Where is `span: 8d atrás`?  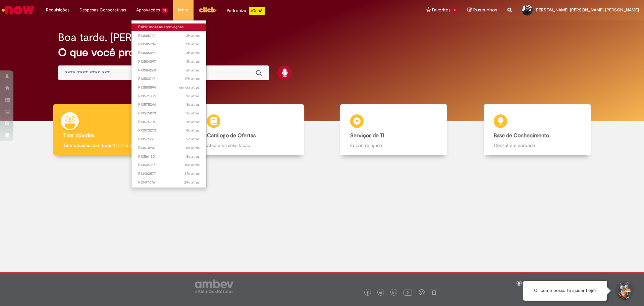
span: 8d atrás is located at coordinates (193, 156).